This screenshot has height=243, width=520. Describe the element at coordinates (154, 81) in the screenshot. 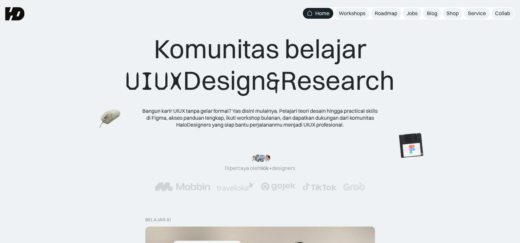

I see `span: UIUX` at that location.